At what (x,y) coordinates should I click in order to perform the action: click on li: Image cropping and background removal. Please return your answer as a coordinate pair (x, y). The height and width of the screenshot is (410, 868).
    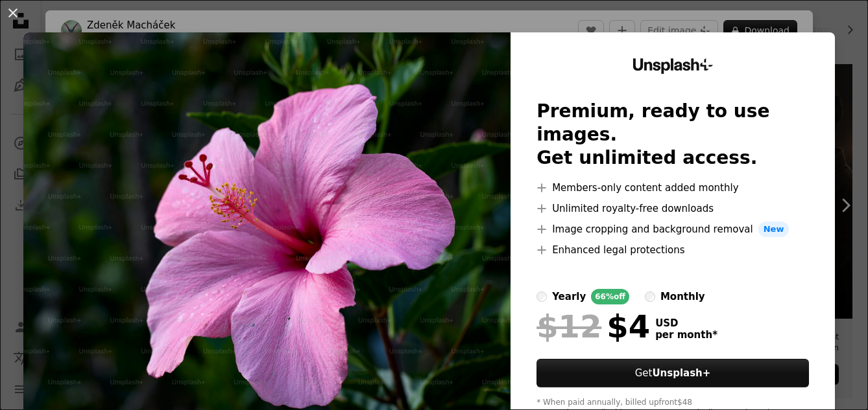
    Looking at the image, I should click on (672, 230).